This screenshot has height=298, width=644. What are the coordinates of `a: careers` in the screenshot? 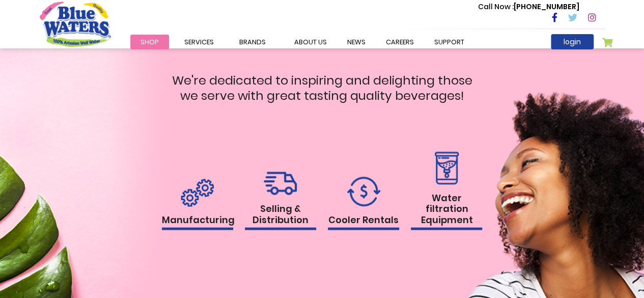 It's located at (399, 42).